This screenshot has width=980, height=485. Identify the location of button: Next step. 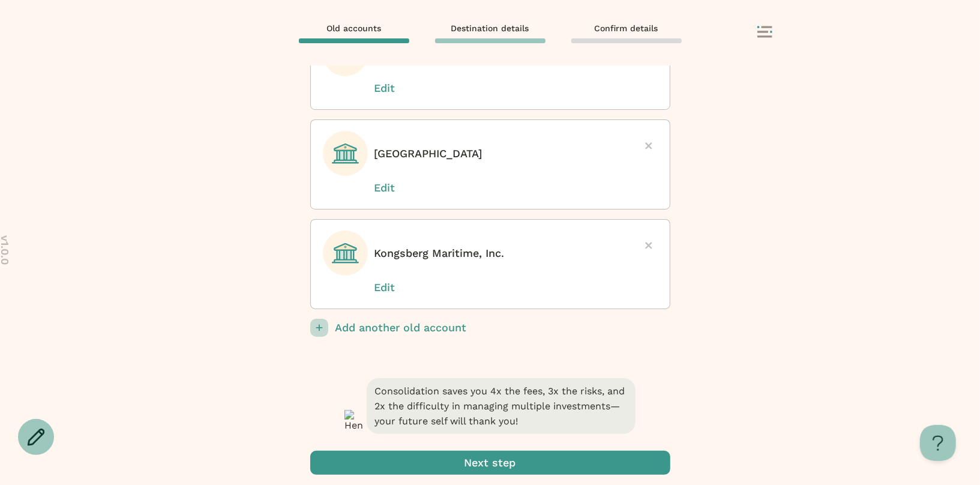
(490, 463).